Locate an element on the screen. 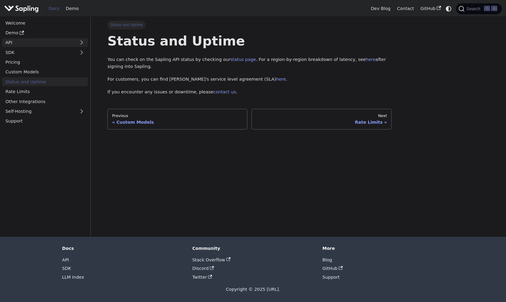 Image resolution: width=506 pixels, height=302 pixels. div: Rate Limits is located at coordinates (322, 122).